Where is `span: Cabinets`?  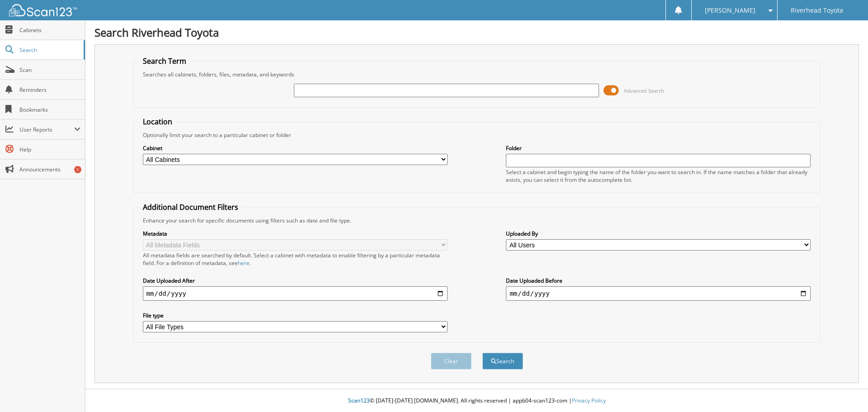 span: Cabinets is located at coordinates (50, 30).